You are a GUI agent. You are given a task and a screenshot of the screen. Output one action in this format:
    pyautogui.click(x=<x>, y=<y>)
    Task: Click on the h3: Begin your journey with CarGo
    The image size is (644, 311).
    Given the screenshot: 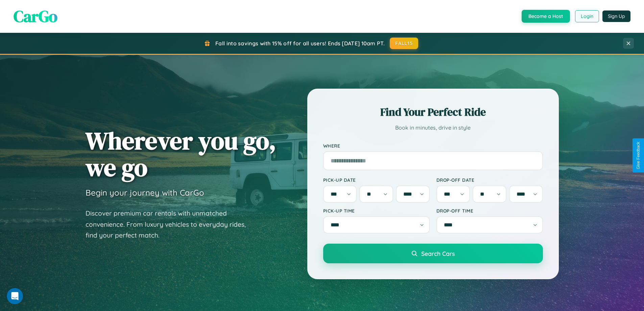 What is the action you would take?
    pyautogui.click(x=145, y=192)
    